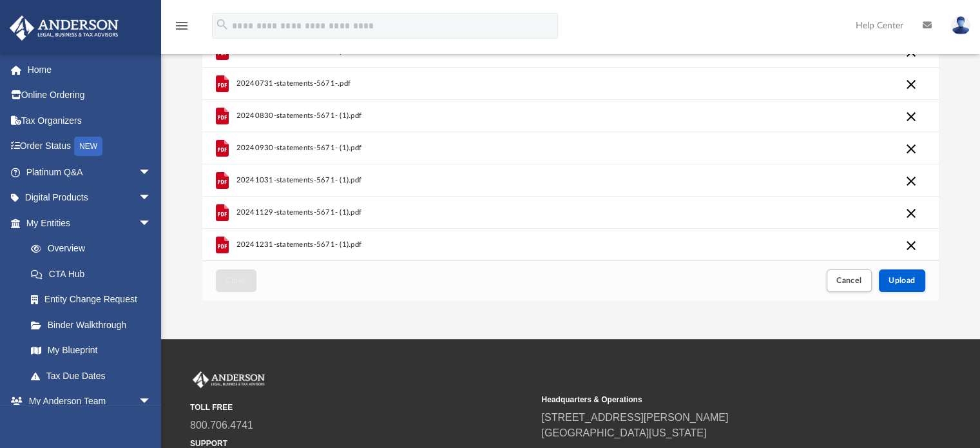 The width and height of the screenshot is (980, 448). Describe the element at coordinates (222, 25) in the screenshot. I see `i: search` at that location.